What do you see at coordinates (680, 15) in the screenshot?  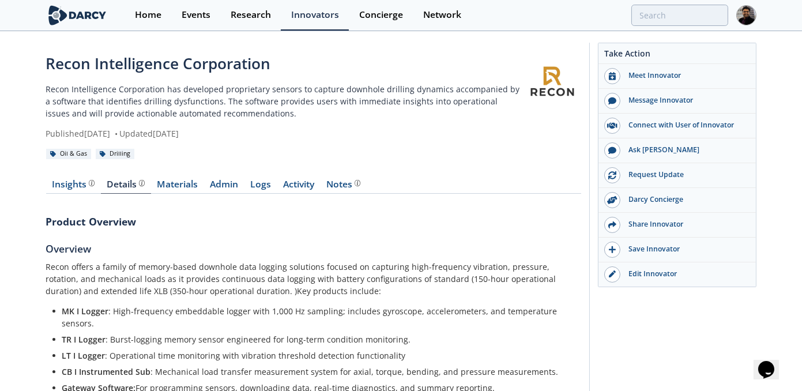 I see `input: Advanced Search` at bounding box center [680, 15].